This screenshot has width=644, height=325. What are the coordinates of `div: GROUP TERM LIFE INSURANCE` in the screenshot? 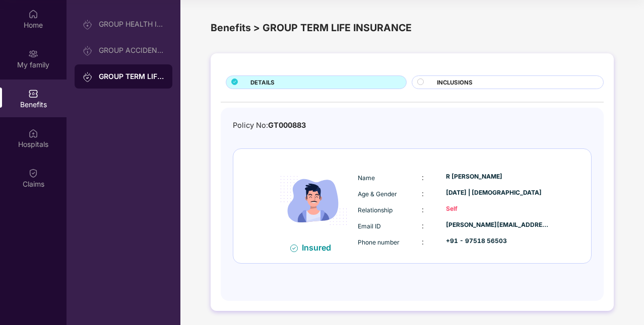 It's located at (132, 77).